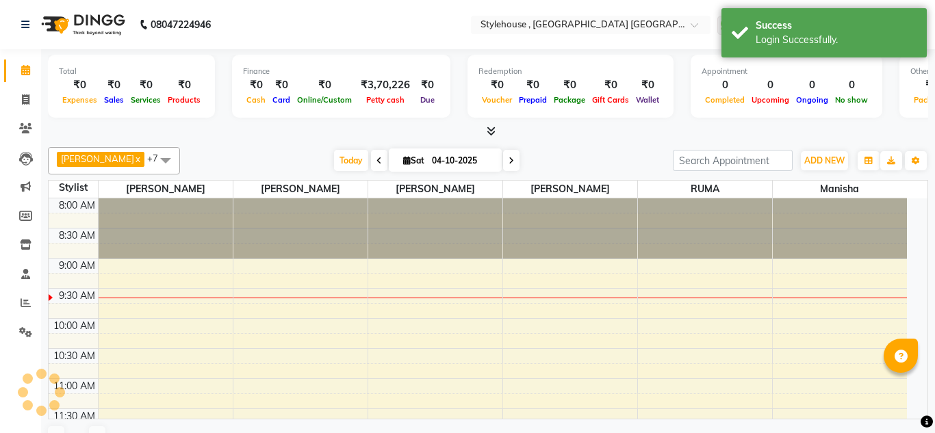 The height and width of the screenshot is (433, 935). Describe the element at coordinates (181, 25) in the screenshot. I see `b: 08047224946` at that location.